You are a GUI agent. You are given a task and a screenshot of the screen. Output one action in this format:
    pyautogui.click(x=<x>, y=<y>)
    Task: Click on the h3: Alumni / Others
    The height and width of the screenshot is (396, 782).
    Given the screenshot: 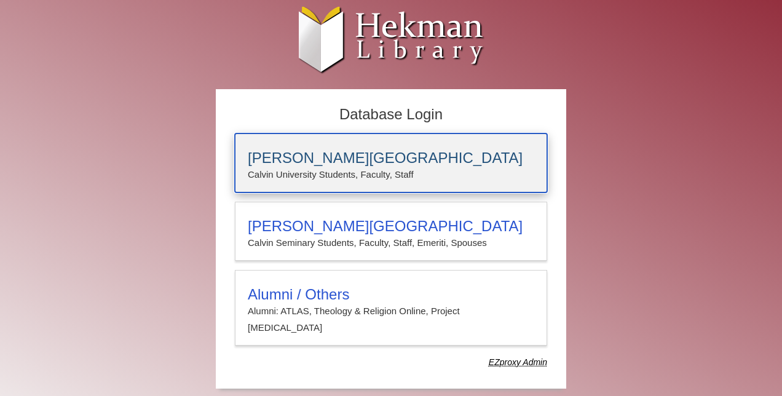 What is the action you would take?
    pyautogui.click(x=391, y=294)
    